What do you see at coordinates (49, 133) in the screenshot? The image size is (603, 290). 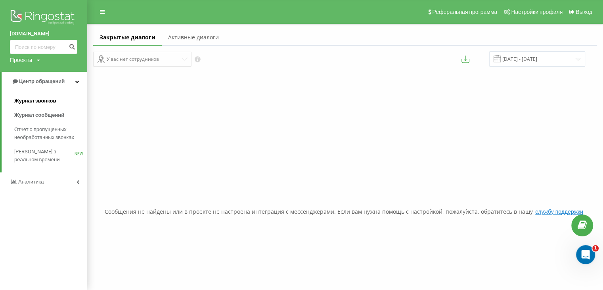 I see `span: Отчет о пропущенных необработанных звонках` at bounding box center [49, 133].